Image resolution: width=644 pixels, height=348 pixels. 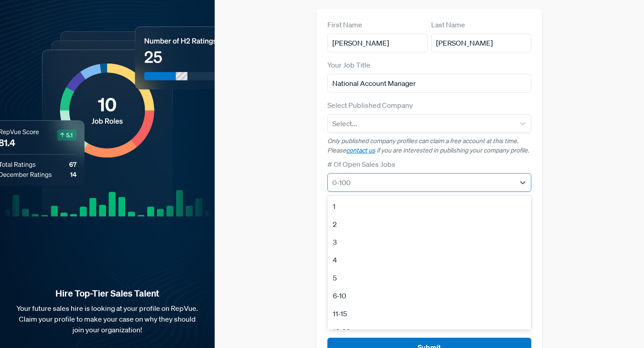 What do you see at coordinates (361, 164) in the screenshot?
I see `label: # Of Open Sales Jobs` at bounding box center [361, 164].